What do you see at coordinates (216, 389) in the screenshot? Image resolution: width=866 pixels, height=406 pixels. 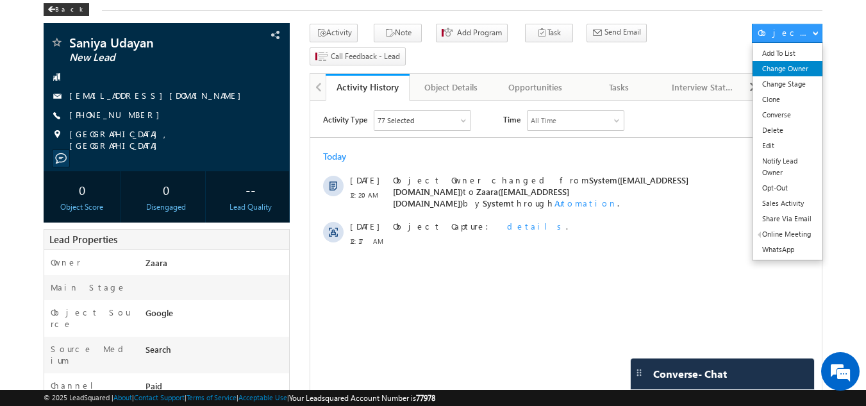 I see `div: Paid` at bounding box center [216, 389].